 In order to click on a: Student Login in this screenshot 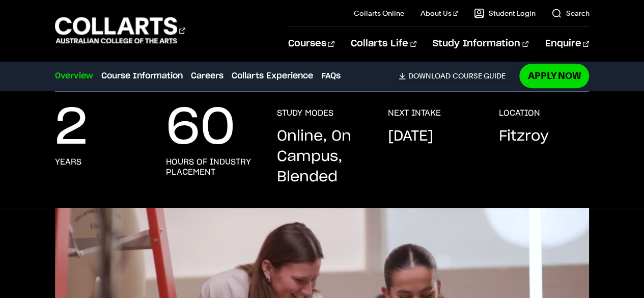, I will do `click(505, 13)`.